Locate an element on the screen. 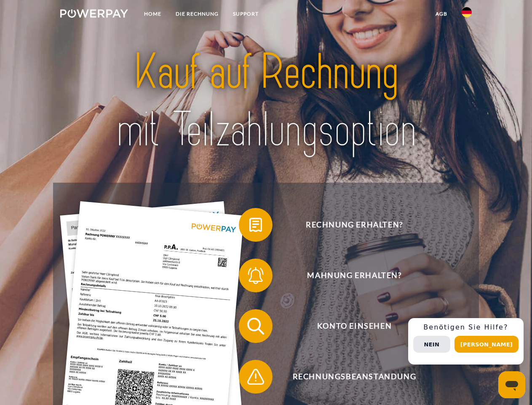  a: Rechnung erhalten? is located at coordinates (348, 225).